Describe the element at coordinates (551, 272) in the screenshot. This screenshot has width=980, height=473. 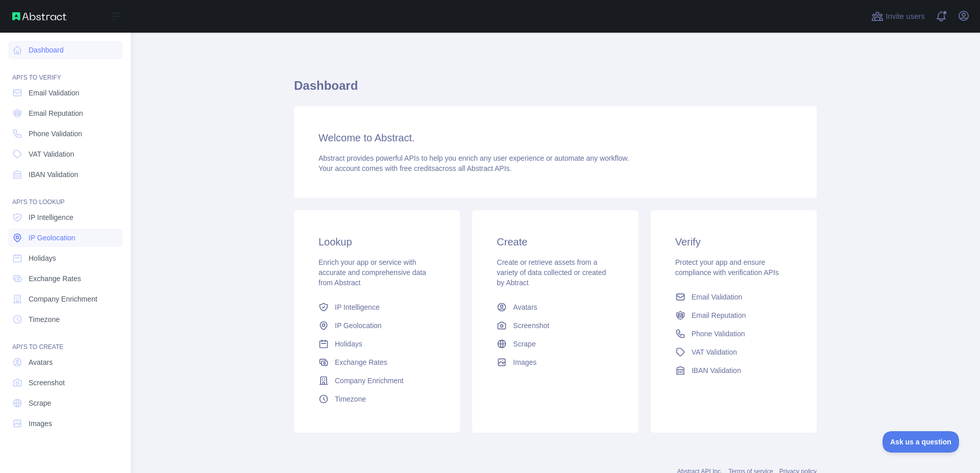
I see `span: Create or retrieve assets from a variety of data collected or created by Abtract` at that location.